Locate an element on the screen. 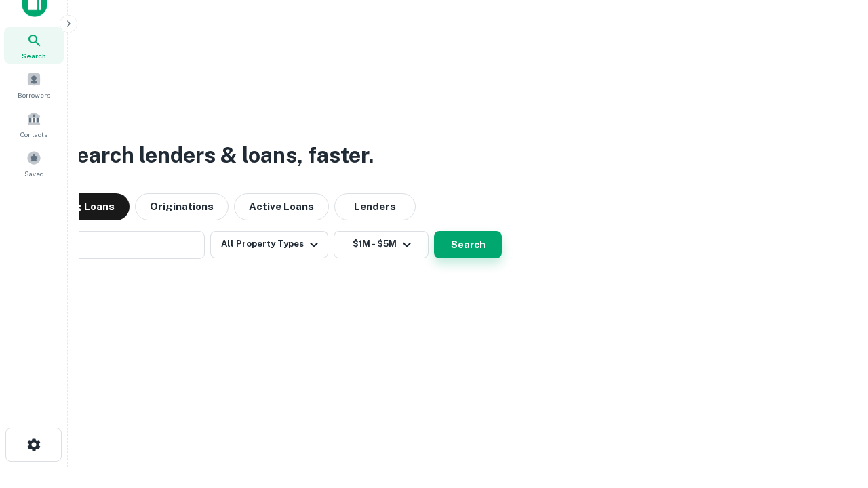  button: Originations is located at coordinates (182, 207).